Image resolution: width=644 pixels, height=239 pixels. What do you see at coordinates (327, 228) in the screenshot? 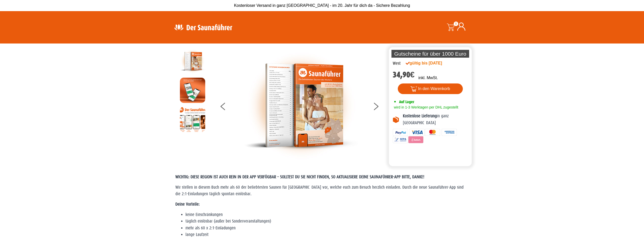
I see `li: mehr als 60 x 2:1-Einladungen` at bounding box center [327, 228].